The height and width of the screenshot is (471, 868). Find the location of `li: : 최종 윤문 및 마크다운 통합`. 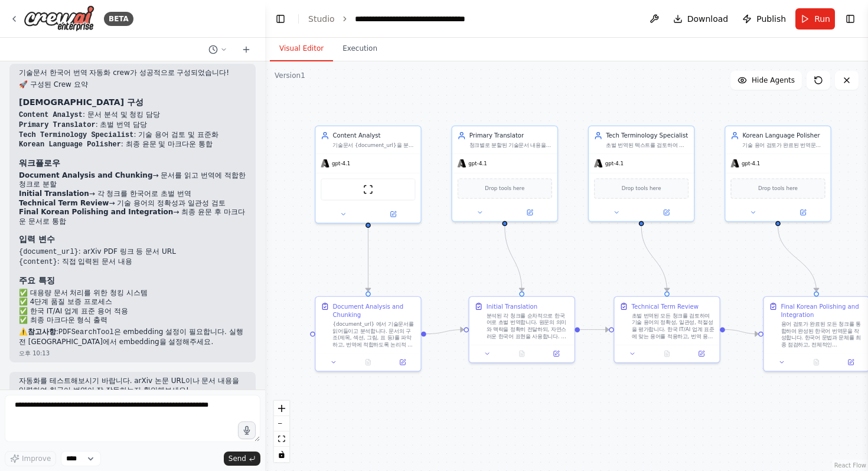

li: : 최종 윤문 및 마크다운 통합 is located at coordinates (132, 144).